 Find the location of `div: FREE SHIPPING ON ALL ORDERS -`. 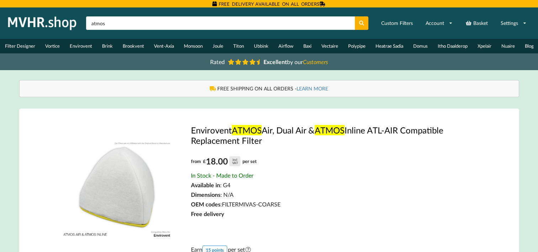

div: FREE SHIPPING ON ALL ORDERS - is located at coordinates (269, 88).